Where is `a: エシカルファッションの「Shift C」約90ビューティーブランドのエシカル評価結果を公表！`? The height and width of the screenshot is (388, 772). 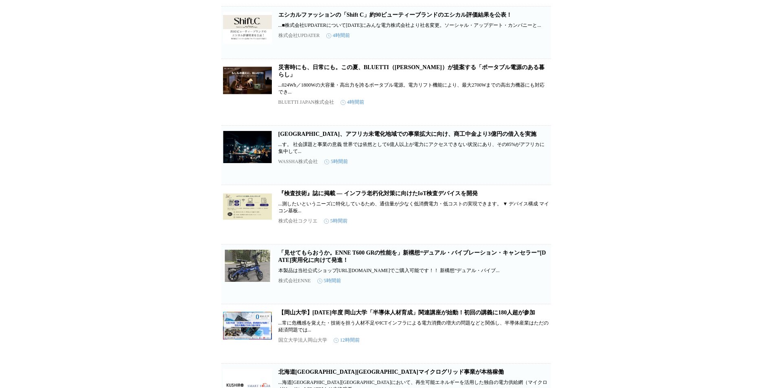
a: エシカルファッションの「Shift C」約90ビューティーブランドのエシカル評価結果を公表！ is located at coordinates (395, 15).